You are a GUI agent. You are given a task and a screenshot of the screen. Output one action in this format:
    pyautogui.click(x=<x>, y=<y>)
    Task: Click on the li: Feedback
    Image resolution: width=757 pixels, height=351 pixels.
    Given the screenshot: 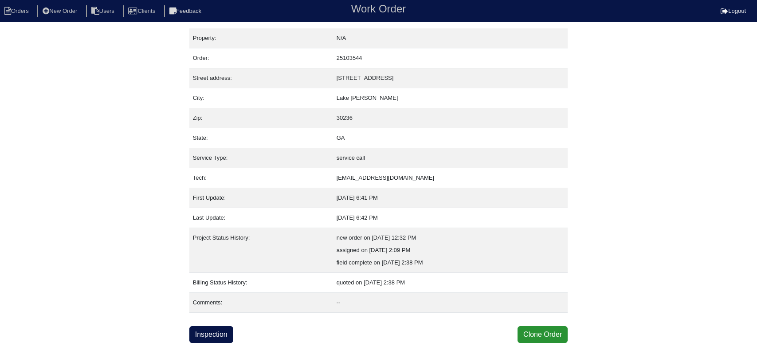 What is the action you would take?
    pyautogui.click(x=186, y=11)
    